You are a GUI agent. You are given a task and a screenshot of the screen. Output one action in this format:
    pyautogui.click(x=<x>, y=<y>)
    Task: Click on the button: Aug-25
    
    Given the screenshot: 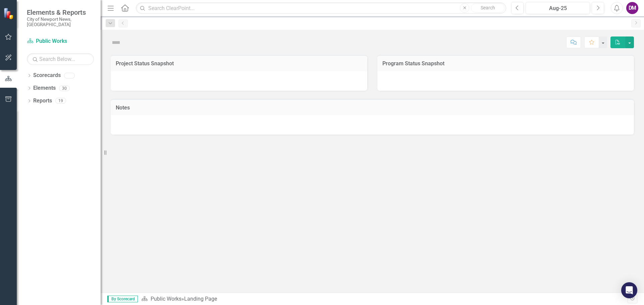 What is the action you would take?
    pyautogui.click(x=558, y=8)
    